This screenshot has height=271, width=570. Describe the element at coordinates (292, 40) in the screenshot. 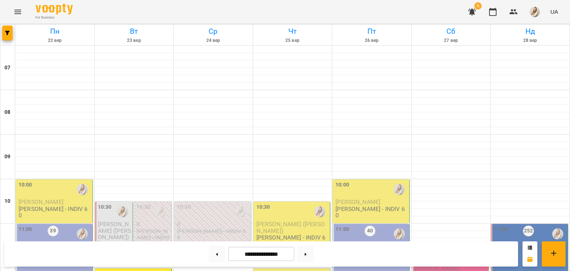

I see `h6: 25 вер` at that location.